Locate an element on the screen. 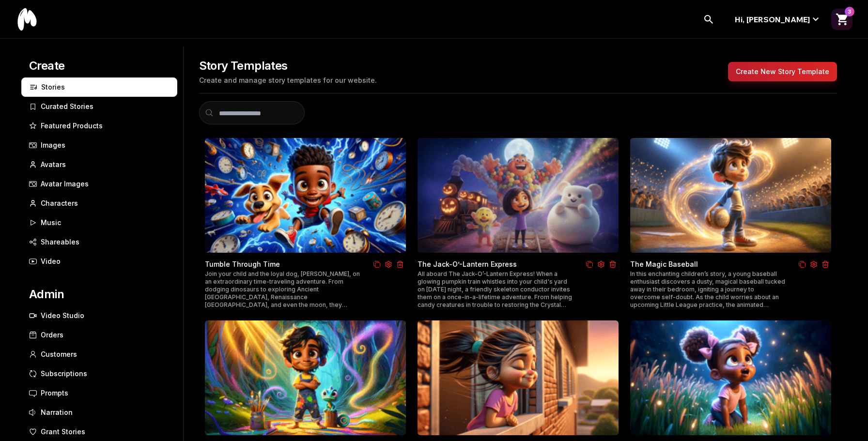 This screenshot has height=441, width=868. button: Featured Products is located at coordinates (99, 126).